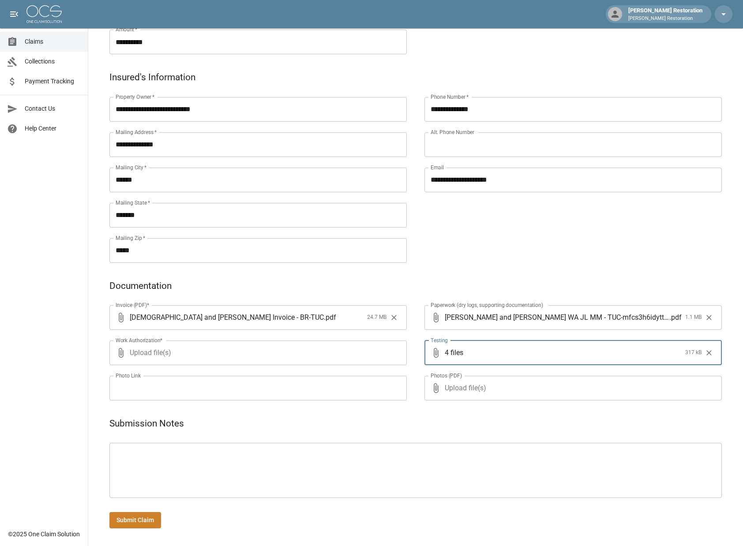 This screenshot has width=743, height=546. Describe the element at coordinates (563, 353) in the screenshot. I see `span: 4 files` at that location.